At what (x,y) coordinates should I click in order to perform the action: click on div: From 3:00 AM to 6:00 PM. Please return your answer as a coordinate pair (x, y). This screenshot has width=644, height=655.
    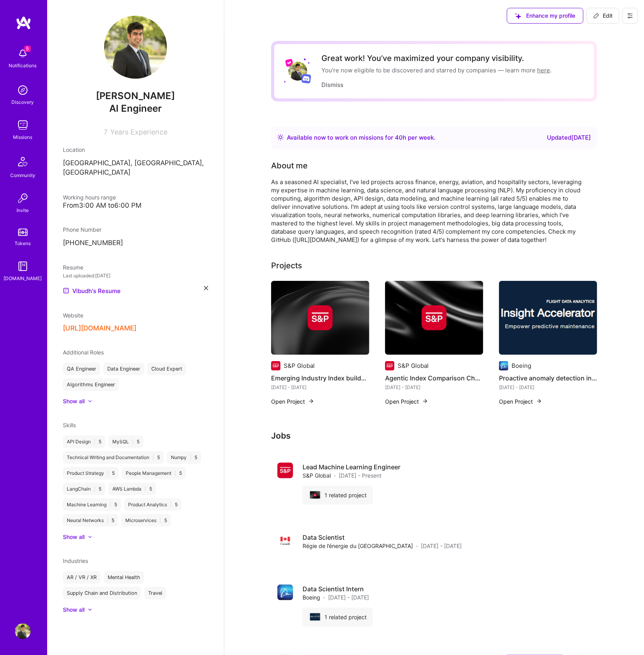
    Looking at the image, I should click on (136, 205).